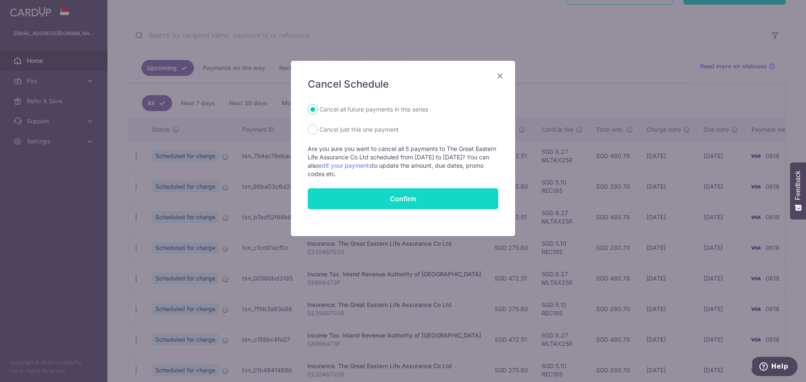 Image resolution: width=806 pixels, height=382 pixels. Describe the element at coordinates (359, 130) in the screenshot. I see `label: Cancel just this one payment` at that location.